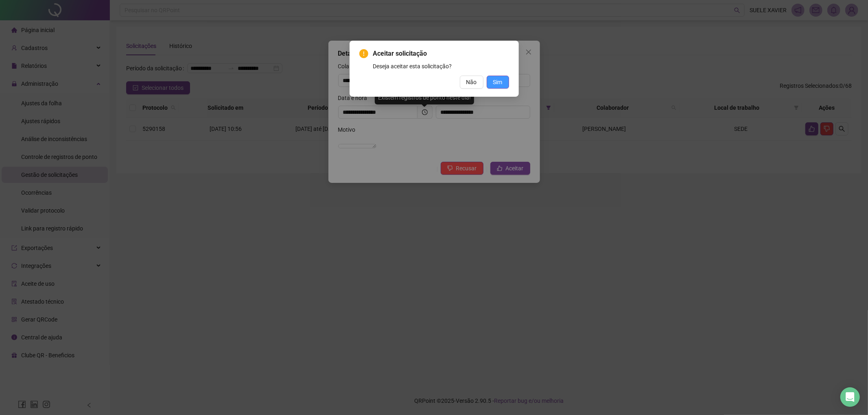  What do you see at coordinates (471, 82) in the screenshot?
I see `span: Não` at bounding box center [471, 82].